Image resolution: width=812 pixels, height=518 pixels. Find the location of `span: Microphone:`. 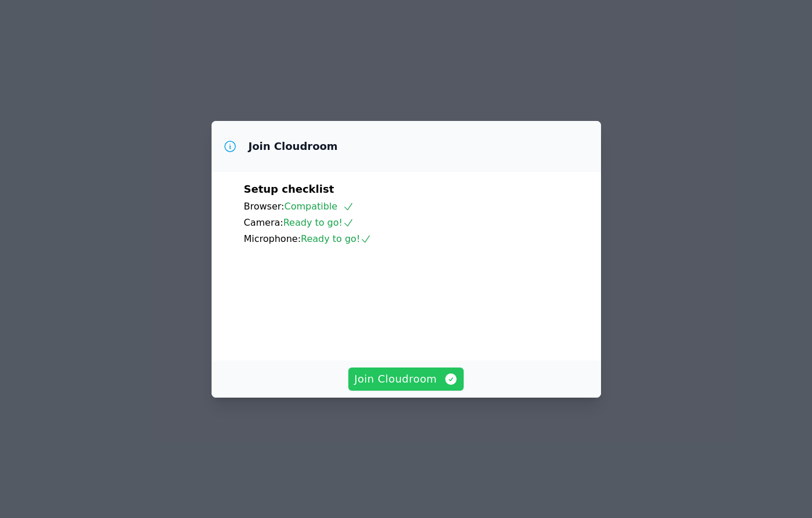

span: Microphone: is located at coordinates (273, 239).